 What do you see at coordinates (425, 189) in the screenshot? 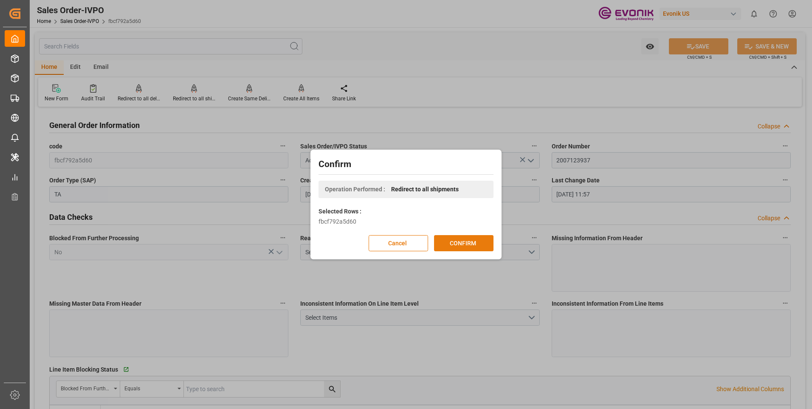
I see `span: Redirect to all shipments` at bounding box center [425, 189].